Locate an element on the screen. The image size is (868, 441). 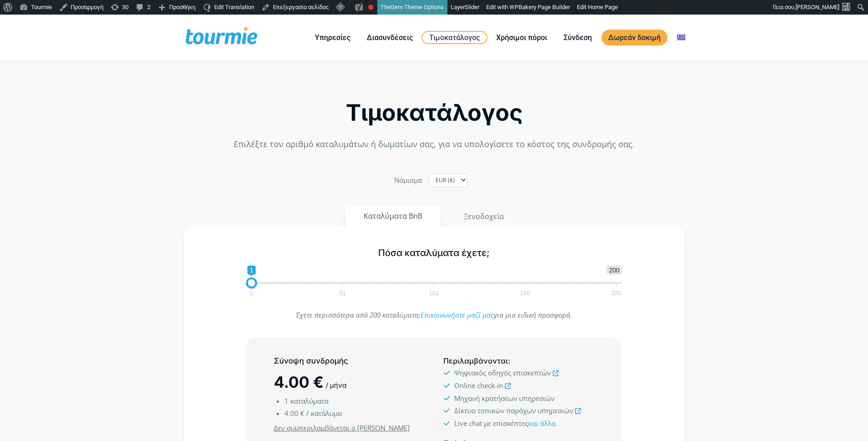
a: Σύνδεση is located at coordinates (578, 37).